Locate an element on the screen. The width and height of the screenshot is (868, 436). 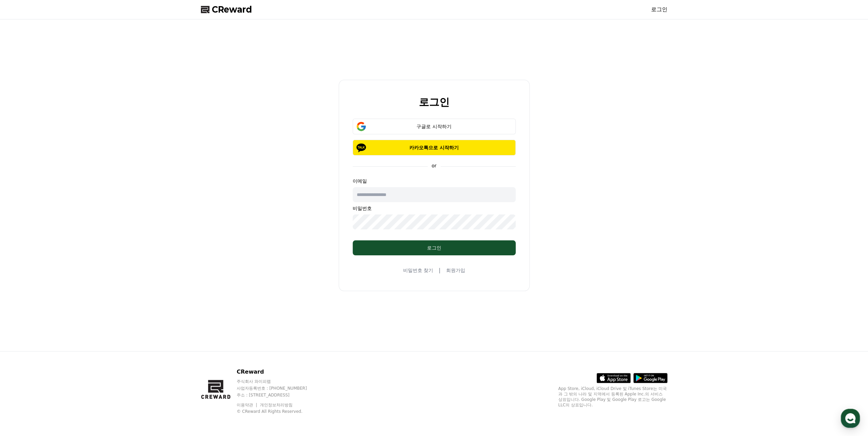
span: CReward is located at coordinates (232, 9).